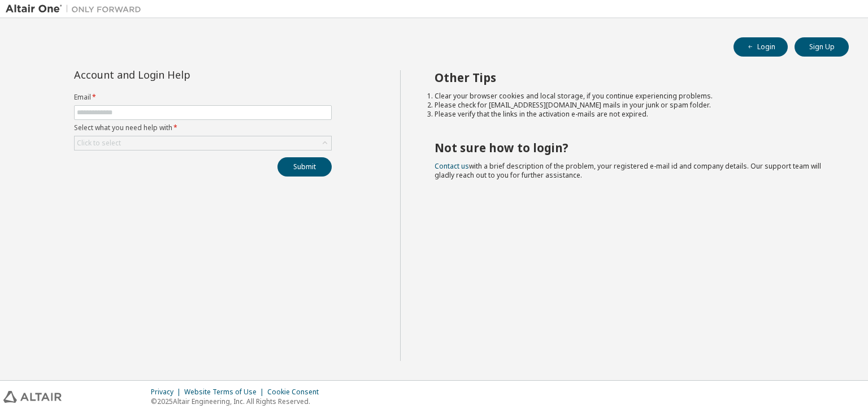 The image size is (868, 413). I want to click on img: Altair One, so click(76, 9).